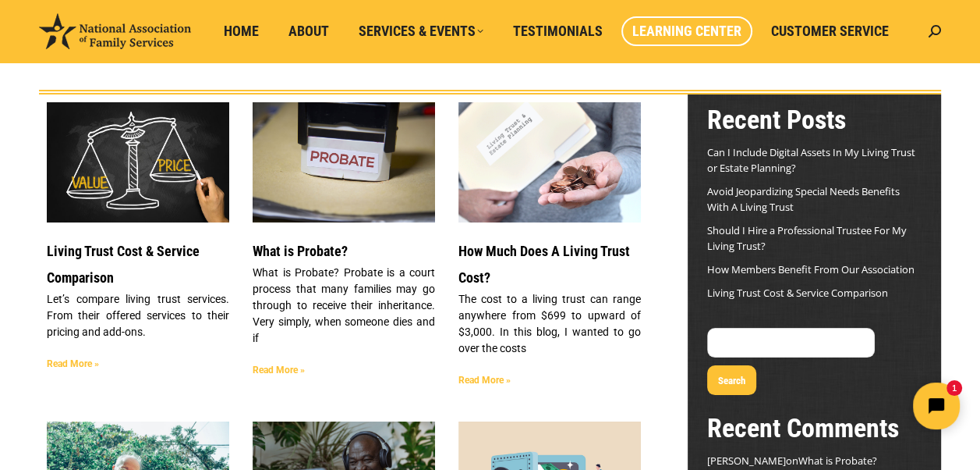  Describe the element at coordinates (544, 264) in the screenshot. I see `a: How Much Does A Living Trust Cost?` at that location.